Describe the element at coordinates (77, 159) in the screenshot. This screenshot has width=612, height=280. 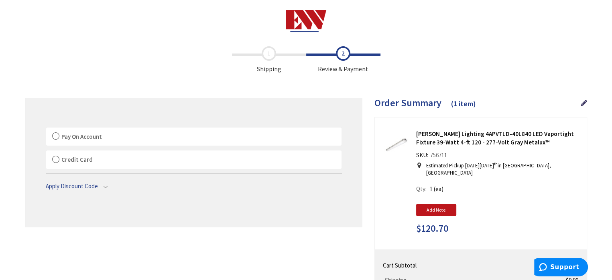
I see `span: Credit Card` at that location.